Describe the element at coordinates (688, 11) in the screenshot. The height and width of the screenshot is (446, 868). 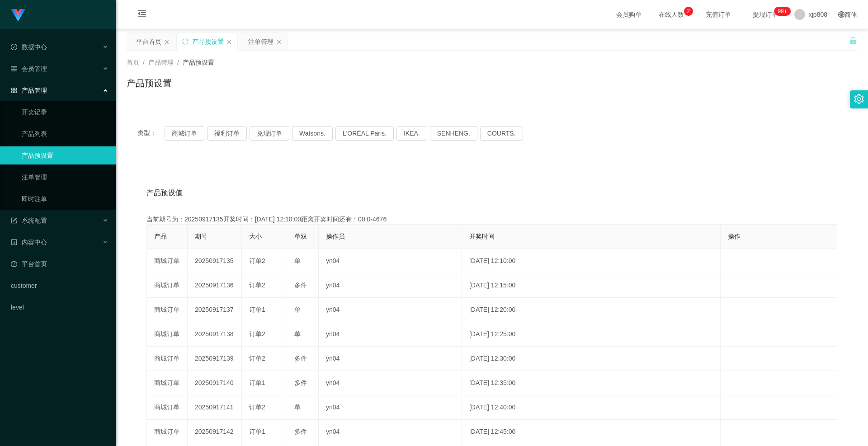
I see `p: 2` at that location.